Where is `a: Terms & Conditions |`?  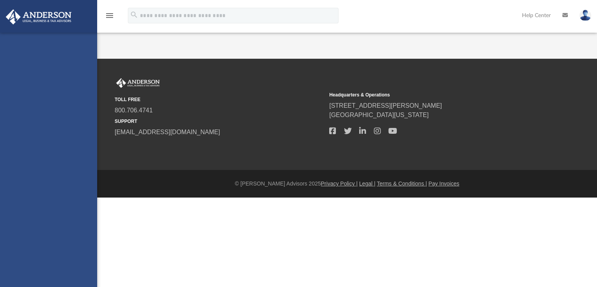
a: Terms & Conditions | is located at coordinates (402, 184).